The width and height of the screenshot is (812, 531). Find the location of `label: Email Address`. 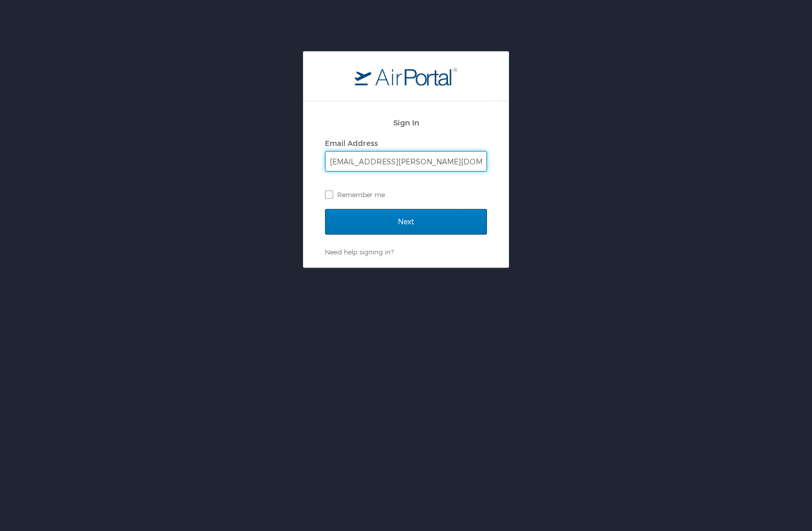

label: Email Address is located at coordinates (351, 143).